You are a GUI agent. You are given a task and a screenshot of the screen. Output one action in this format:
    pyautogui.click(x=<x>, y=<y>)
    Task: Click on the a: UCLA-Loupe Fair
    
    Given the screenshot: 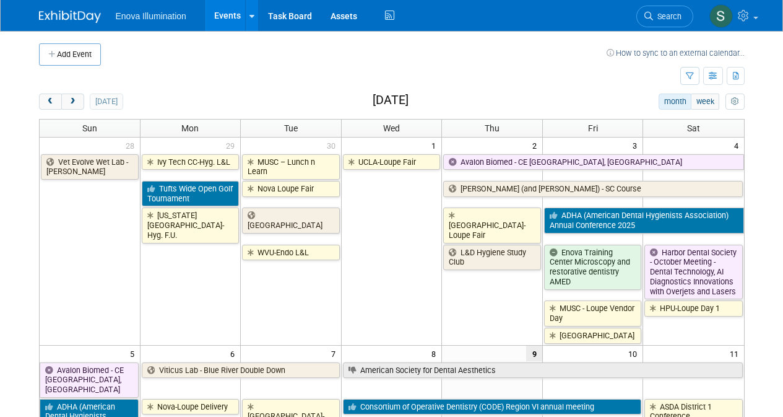 What is the action you would take?
    pyautogui.click(x=392, y=162)
    